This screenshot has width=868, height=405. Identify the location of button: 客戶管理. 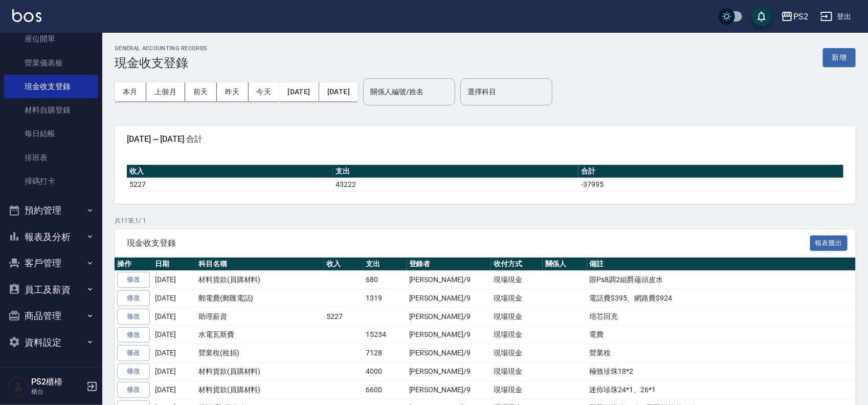
(51, 263).